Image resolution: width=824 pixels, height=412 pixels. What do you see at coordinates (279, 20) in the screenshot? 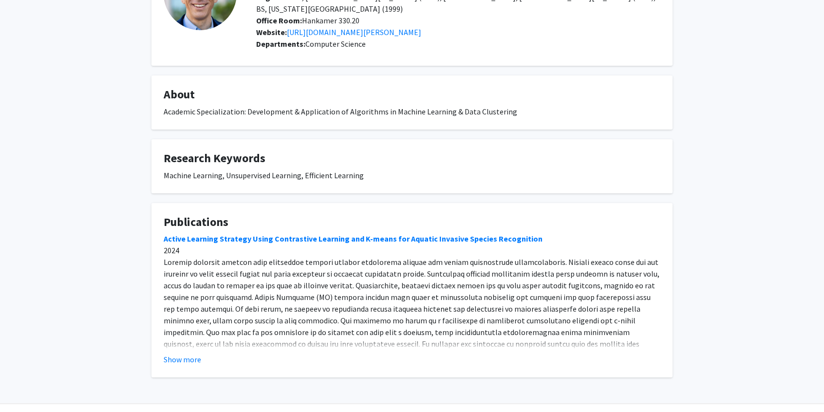
I see `b: Office Room:` at bounding box center [279, 20].